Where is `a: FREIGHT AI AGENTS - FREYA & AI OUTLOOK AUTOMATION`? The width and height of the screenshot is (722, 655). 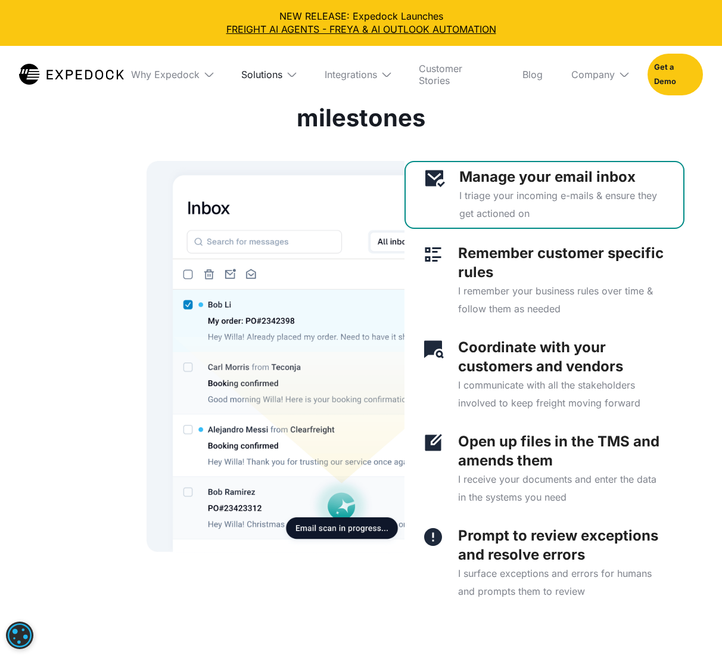 a: FREIGHT AI AGENTS - FREYA & AI OUTLOOK AUTOMATION is located at coordinates (361, 29).